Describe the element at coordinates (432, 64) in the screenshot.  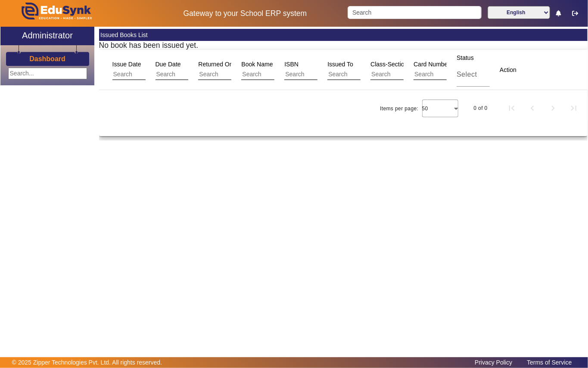
I see `span: Card Number` at that location.